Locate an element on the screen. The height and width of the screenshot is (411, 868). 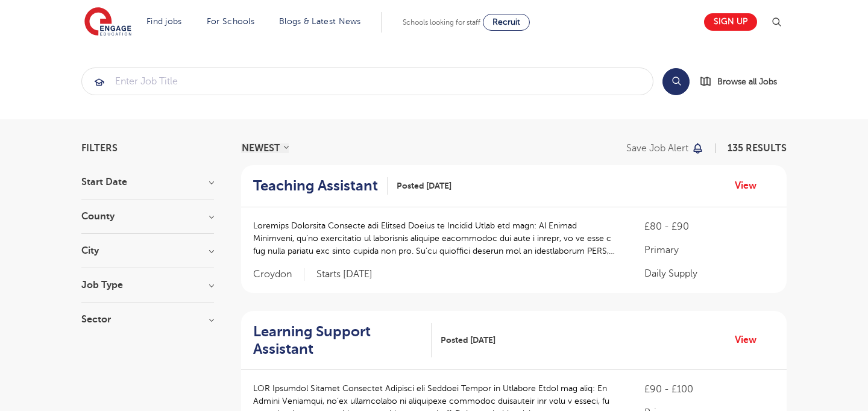
h3: Start Date is located at coordinates (148, 182).